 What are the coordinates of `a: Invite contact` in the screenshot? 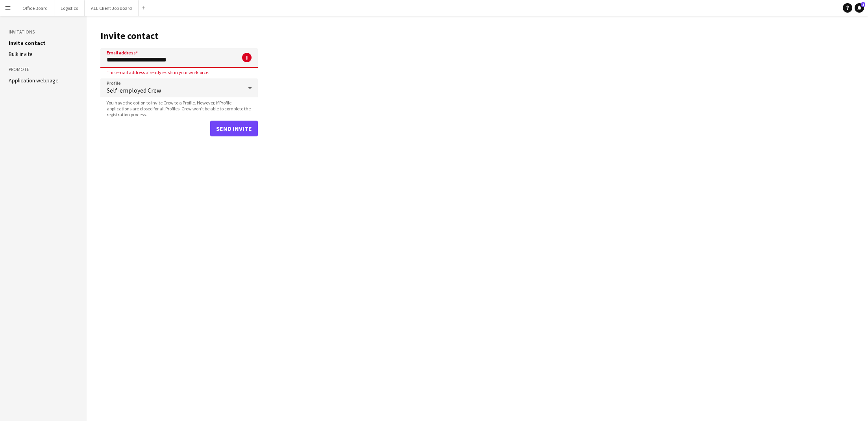 It's located at (27, 43).